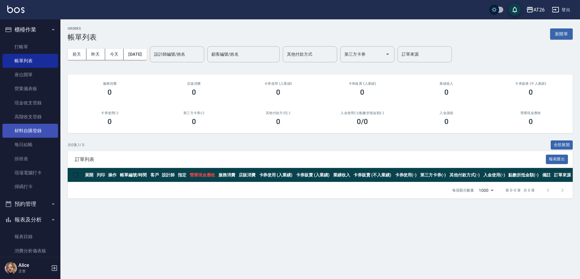  I want to click on p: 主管, so click(34, 271).